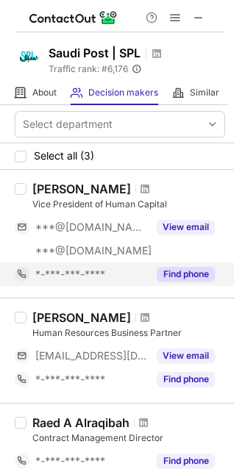 This screenshot has width=234, height=469. Describe the element at coordinates (123, 93) in the screenshot. I see `span: Decision makers` at that location.